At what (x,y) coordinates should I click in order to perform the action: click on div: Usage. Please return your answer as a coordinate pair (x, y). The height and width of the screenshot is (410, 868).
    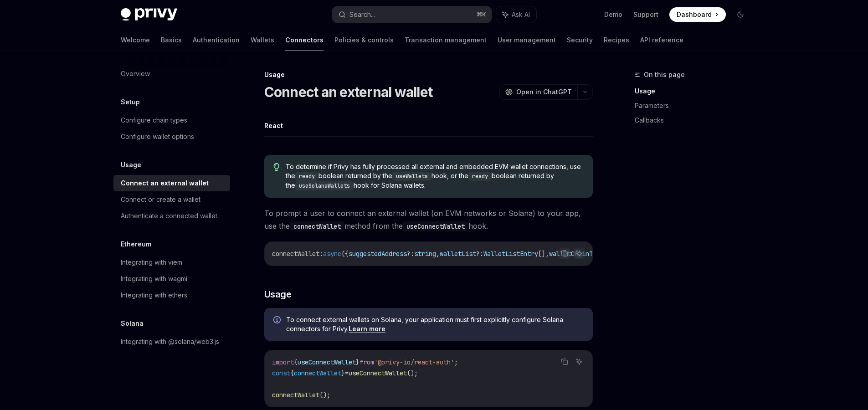
    Looking at the image, I should click on (428, 75).